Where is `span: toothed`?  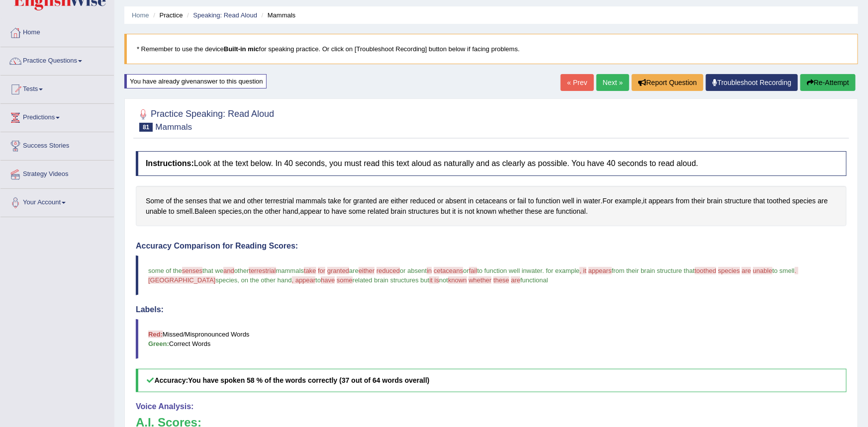
span: toothed is located at coordinates (705, 270).